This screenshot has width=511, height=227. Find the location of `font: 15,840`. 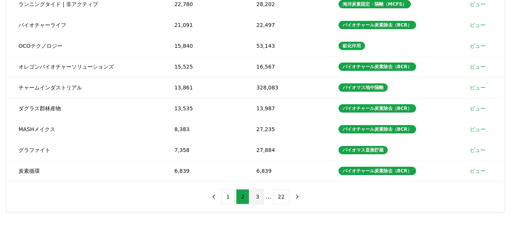

font: 15,840 is located at coordinates (183, 46).